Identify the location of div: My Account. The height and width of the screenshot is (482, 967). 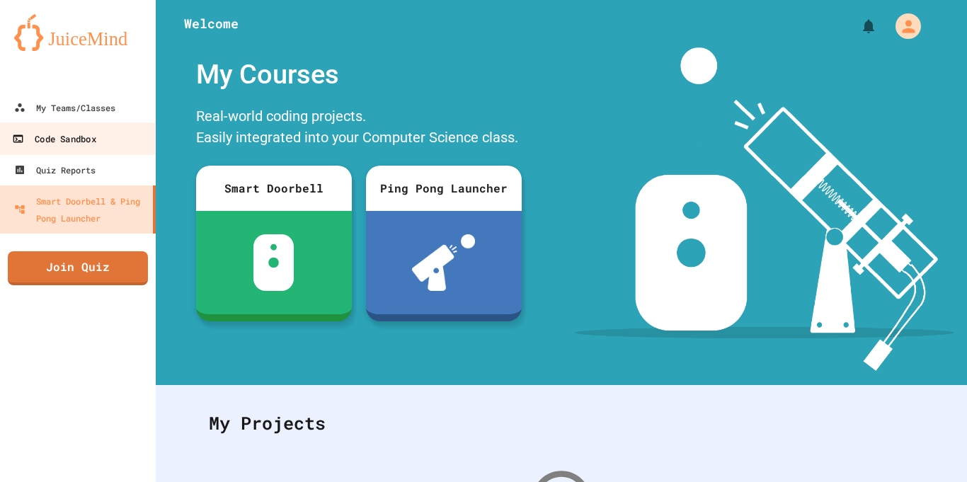
(903, 26).